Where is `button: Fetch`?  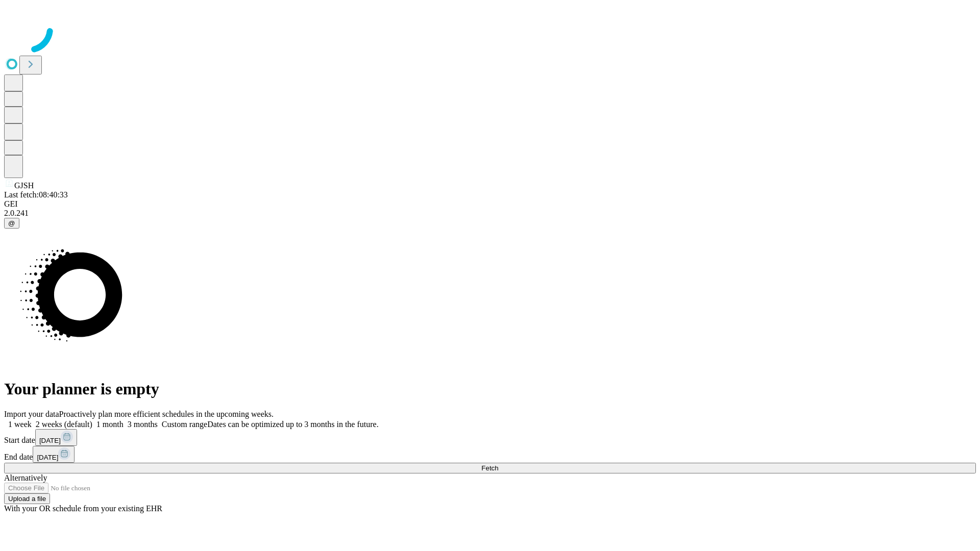
button: Fetch is located at coordinates (490, 468).